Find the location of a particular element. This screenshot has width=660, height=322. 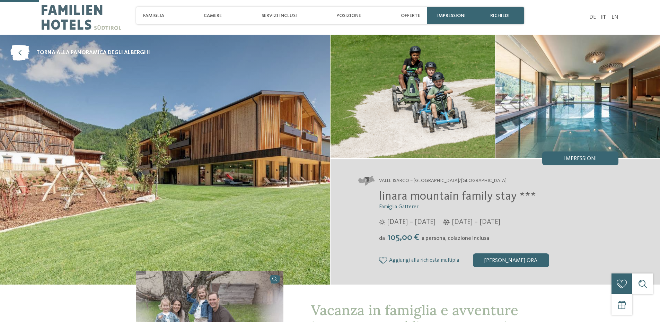

span: Famiglia Gatterer is located at coordinates (399, 207).